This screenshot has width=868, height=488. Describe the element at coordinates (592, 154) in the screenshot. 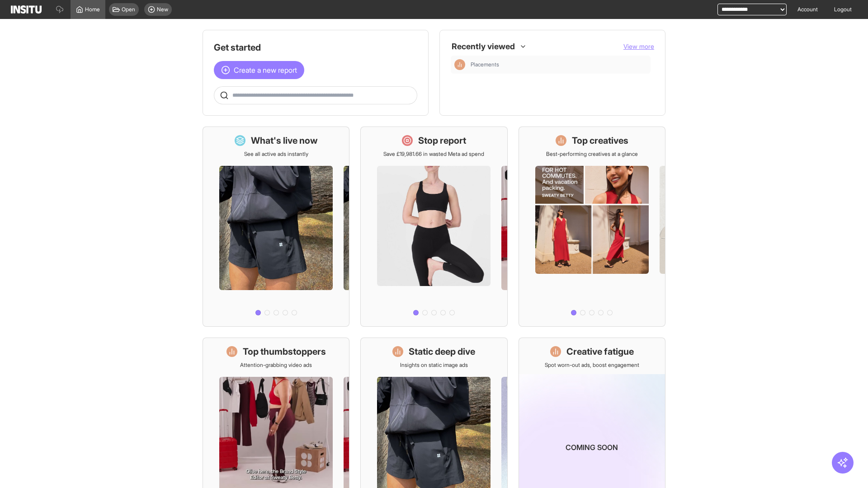

I see `p: Best-performing creatives at a glance` at that location.